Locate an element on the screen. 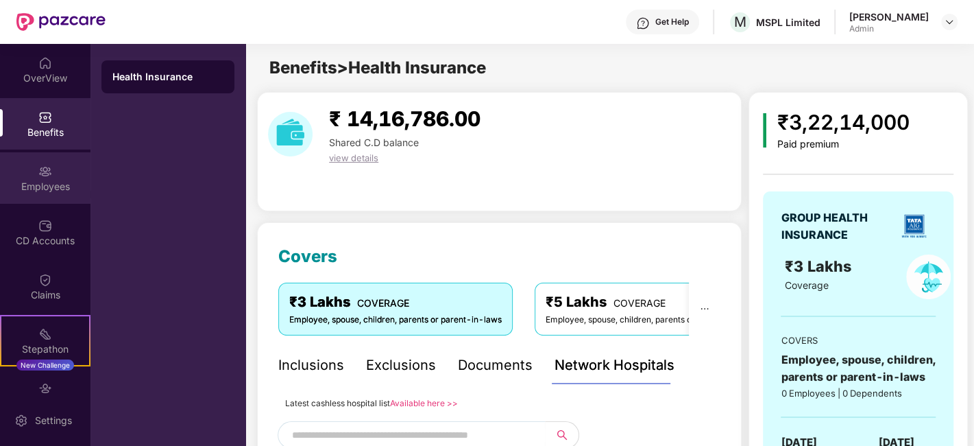 Image resolution: width=974 pixels, height=446 pixels. div: COVERS is located at coordinates (858, 340).